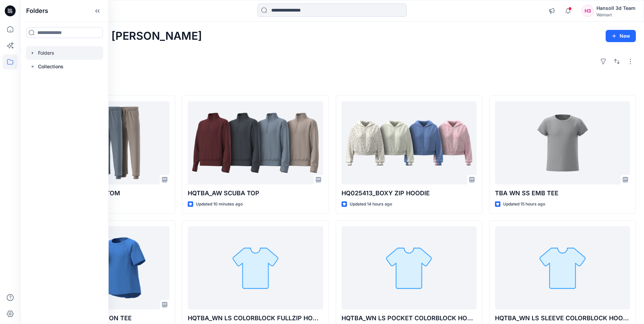  What do you see at coordinates (588, 11) in the screenshot?
I see `div: H3` at bounding box center [588, 11].